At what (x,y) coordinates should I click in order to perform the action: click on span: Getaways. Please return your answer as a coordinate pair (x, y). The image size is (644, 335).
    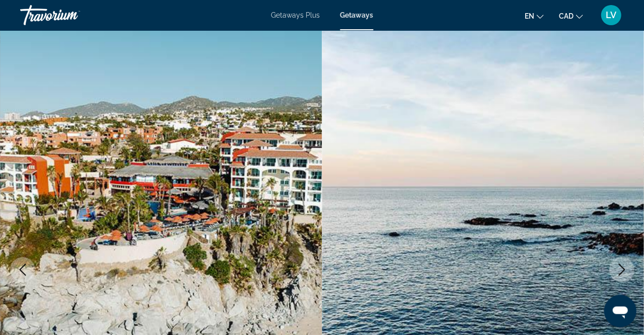
    Looking at the image, I should click on (356, 15).